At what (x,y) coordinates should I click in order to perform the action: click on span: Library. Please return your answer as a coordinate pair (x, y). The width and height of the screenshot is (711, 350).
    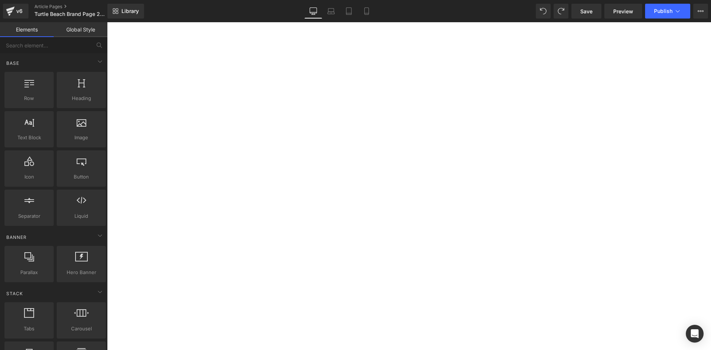
    Looking at the image, I should click on (130, 11).